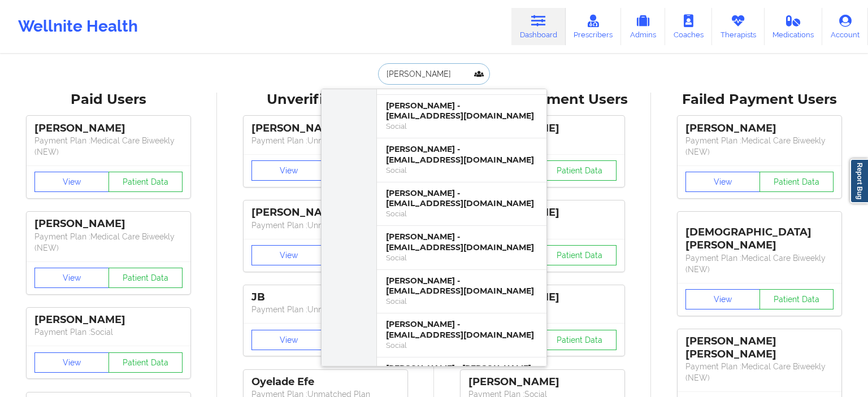 The height and width of the screenshot is (397, 868). Describe the element at coordinates (845, 27) in the screenshot. I see `a: Account` at that location.